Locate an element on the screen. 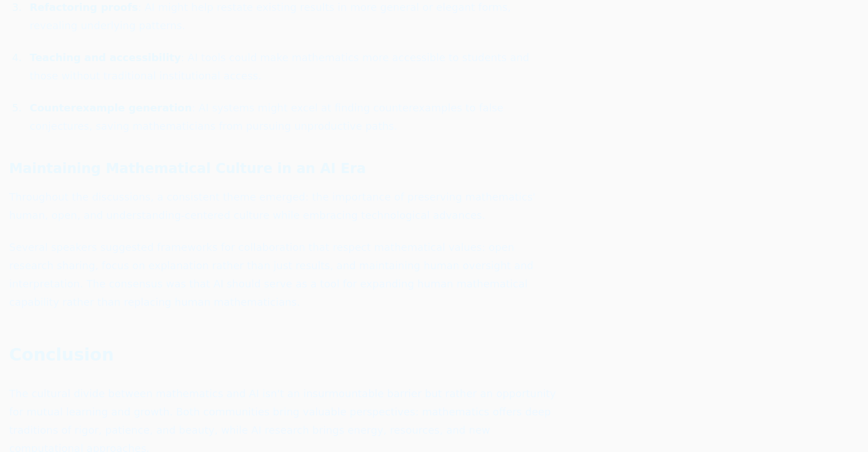 The height and width of the screenshot is (452, 868). p: Throughout the discussions, a consistent theme emerged: the importance of preserving mathematics'... is located at coordinates (283, 206).